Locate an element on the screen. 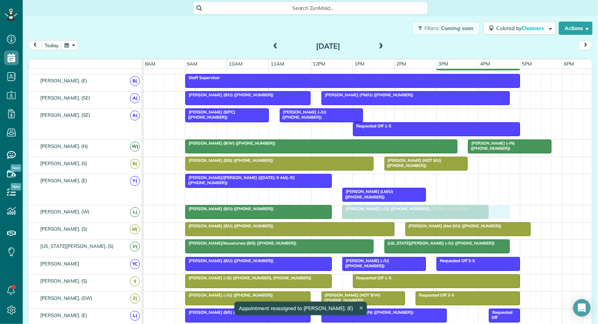 This screenshot has height=324, width=598. span: Cleaners is located at coordinates (533, 28).